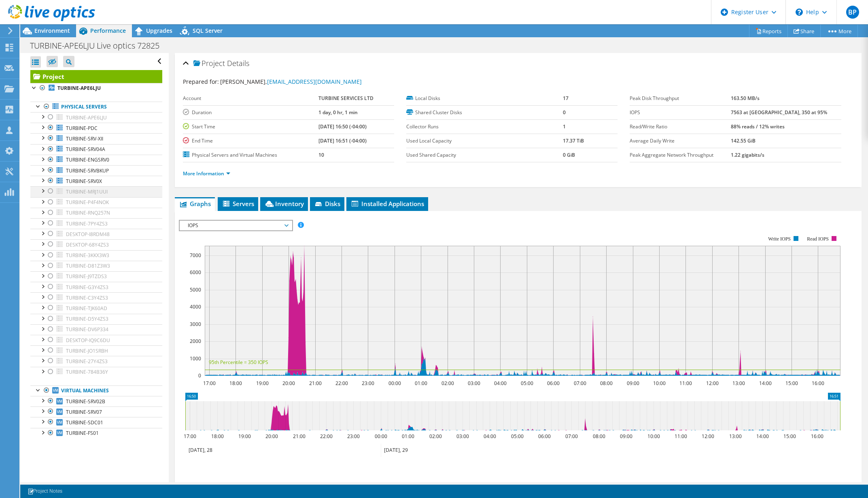 This screenshot has height=498, width=868. I want to click on text: 22:00, so click(341, 383).